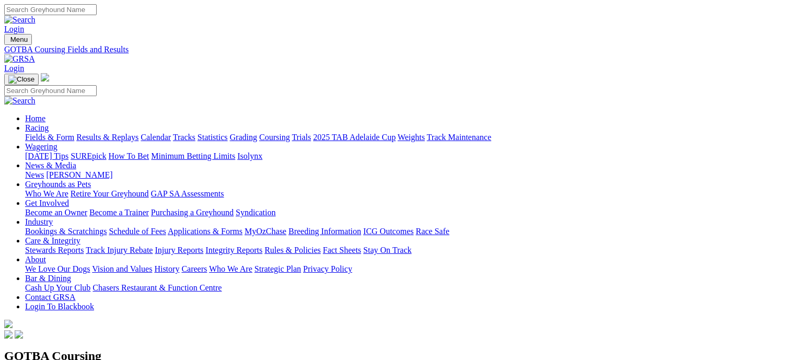  What do you see at coordinates (192, 212) in the screenshot?
I see `a: Purchasing a Greyhound` at bounding box center [192, 212].